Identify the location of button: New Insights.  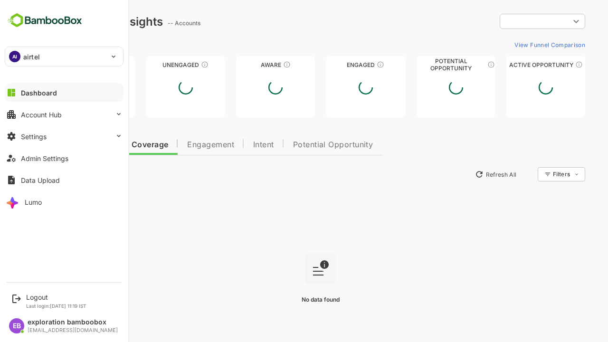
(57, 174).